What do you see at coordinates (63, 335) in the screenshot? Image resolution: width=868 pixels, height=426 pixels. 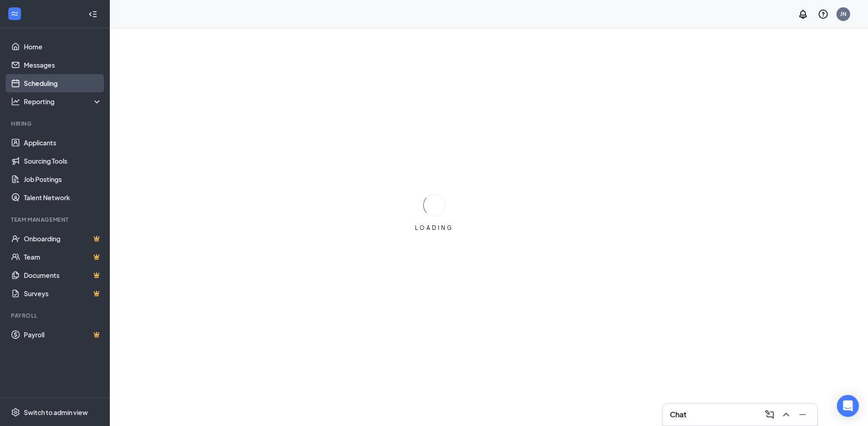 I see `a: PayrollCrown` at bounding box center [63, 335].